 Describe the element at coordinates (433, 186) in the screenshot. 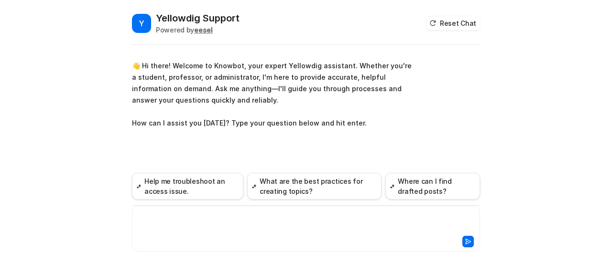

I see `button: Where can I find drafted posts?` at that location.